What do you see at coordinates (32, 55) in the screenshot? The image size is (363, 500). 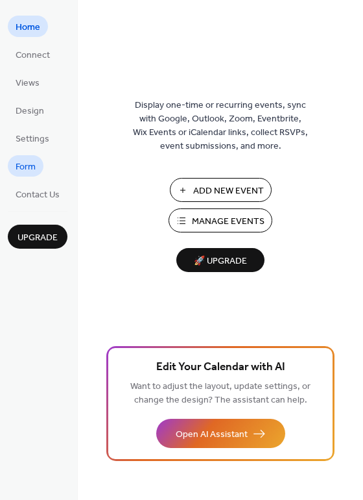 I see `span: Connect` at bounding box center [32, 55].